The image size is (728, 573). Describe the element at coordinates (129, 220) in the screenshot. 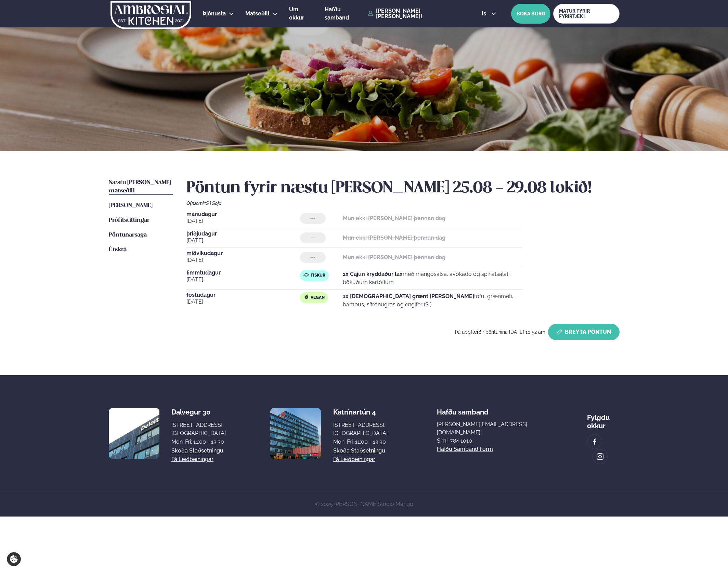

I see `span: Prófílstillingar` at that location.